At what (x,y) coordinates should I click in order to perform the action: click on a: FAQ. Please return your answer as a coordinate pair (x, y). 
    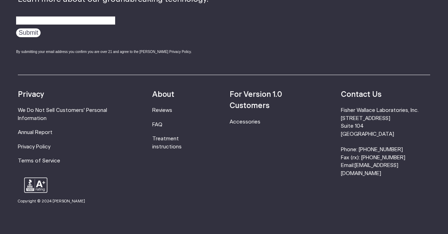
    Looking at the image, I should click on (157, 124).